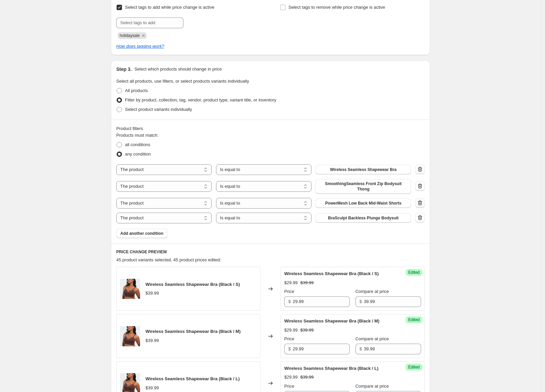 Image resolution: width=545 pixels, height=392 pixels. What do you see at coordinates (137, 135) in the screenshot?
I see `span: Products must match:` at bounding box center [137, 135].